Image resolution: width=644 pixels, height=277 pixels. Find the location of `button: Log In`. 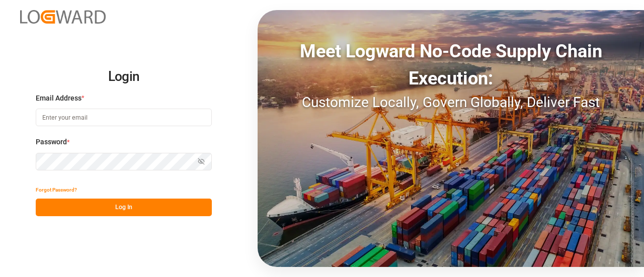

button: Log In is located at coordinates (124, 207).